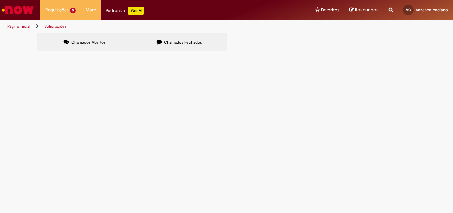 The height and width of the screenshot is (213, 453). Describe the element at coordinates (183, 42) in the screenshot. I see `span: Chamados Fechados` at that location.